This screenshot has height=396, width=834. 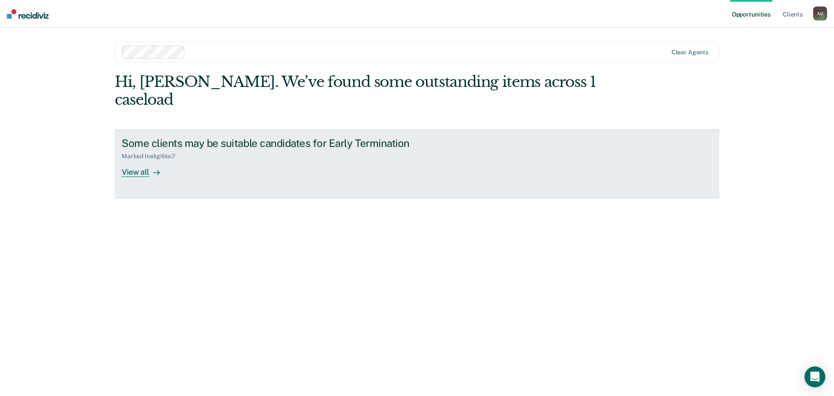 What do you see at coordinates (815, 377) in the screenshot?
I see `div: Open Intercom Messenger` at bounding box center [815, 377].